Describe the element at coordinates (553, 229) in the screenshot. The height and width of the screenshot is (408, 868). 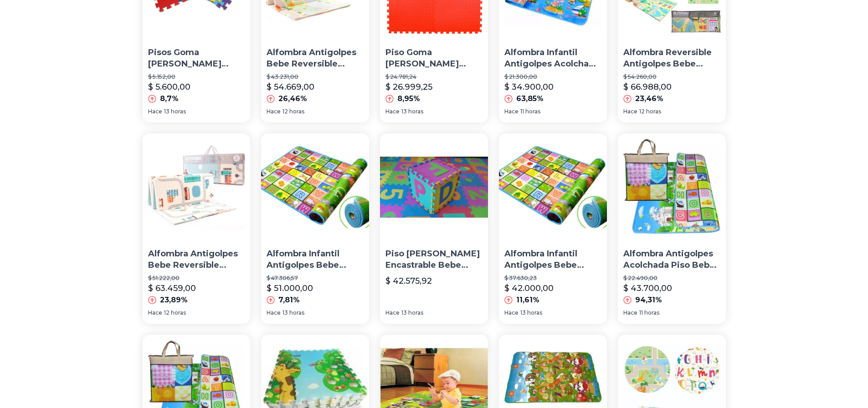
I see `a: Alfombra Infantil Antigolpes Bebe Oferta Fiesta150cm X 180cmAlfombra Infantil Antigolpes Bebe Ofe...` at that location.